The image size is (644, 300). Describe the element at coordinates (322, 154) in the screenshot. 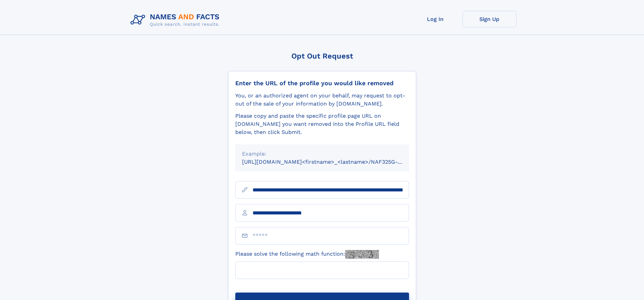

I see `div: Example:` at that location.